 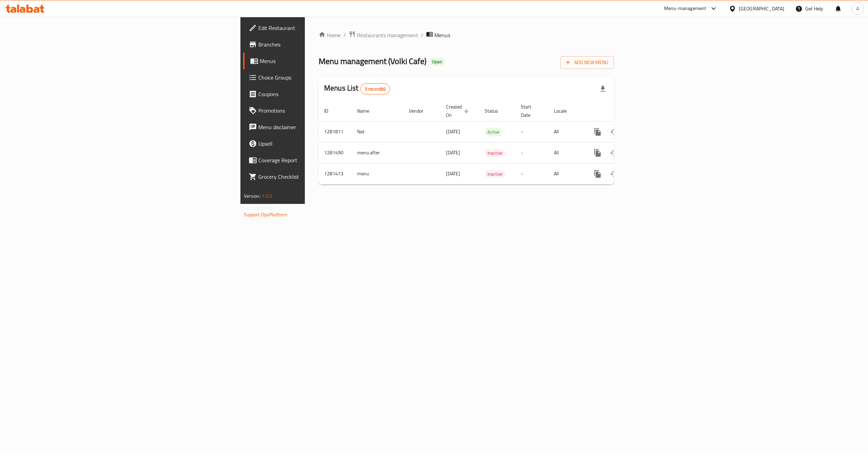 What do you see at coordinates (858, 8) in the screenshot?
I see `span: A` at bounding box center [858, 8].